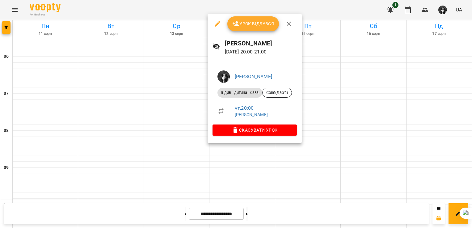 Image resolution: width=472 pixels, height=228 pixels. I want to click on button: Скасувати Урок, so click(254, 130).